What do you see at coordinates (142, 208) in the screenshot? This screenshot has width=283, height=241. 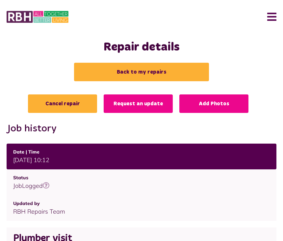 I see `td: RBH Repairs Team` at bounding box center [142, 208].